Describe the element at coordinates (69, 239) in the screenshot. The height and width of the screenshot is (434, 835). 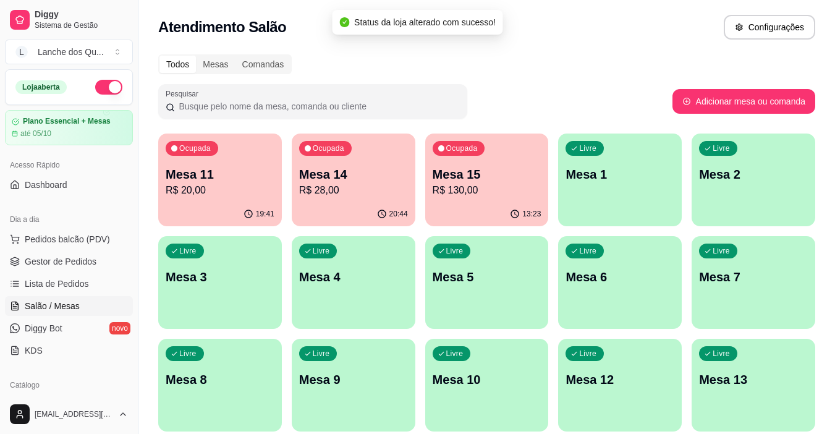
I see `button: Pedidos balcão (PDV)` at that location.